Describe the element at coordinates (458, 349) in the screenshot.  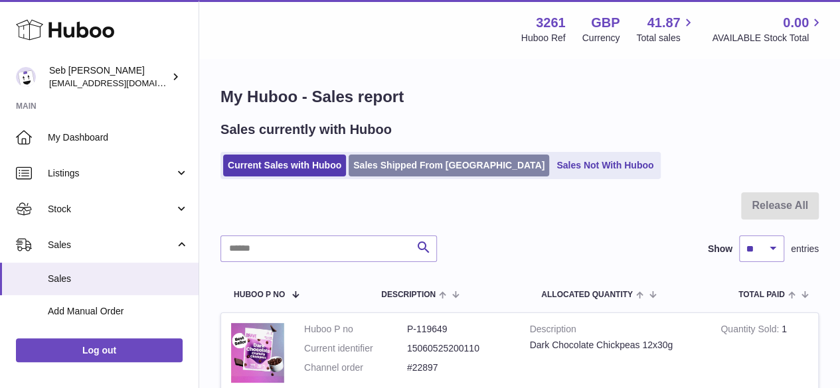
I see `dd: 15060525200110` at that location.